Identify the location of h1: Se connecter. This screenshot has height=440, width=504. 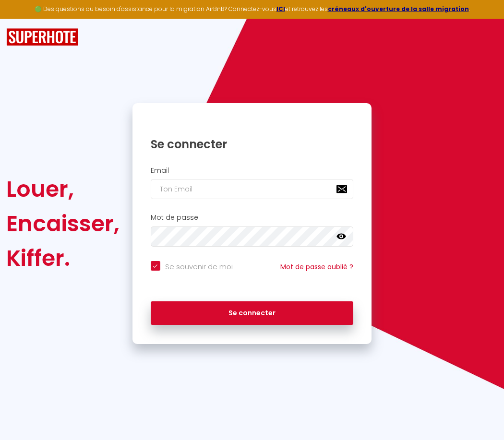
(252, 144).